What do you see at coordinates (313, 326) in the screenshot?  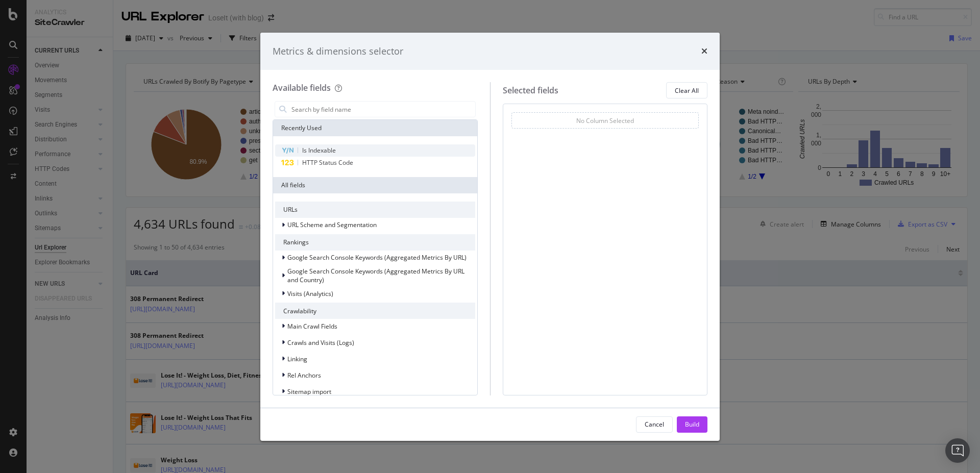 I see `span: Main Crawl Fields` at bounding box center [313, 326].